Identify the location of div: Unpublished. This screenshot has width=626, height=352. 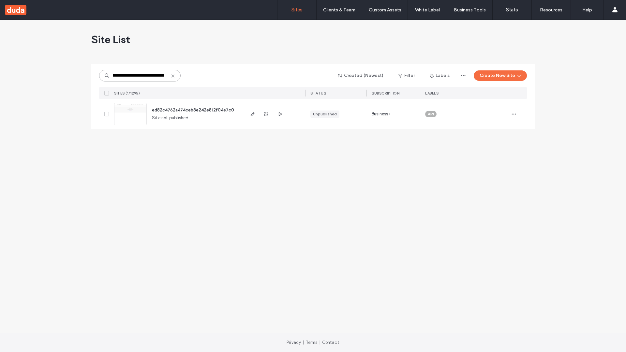
(325, 114).